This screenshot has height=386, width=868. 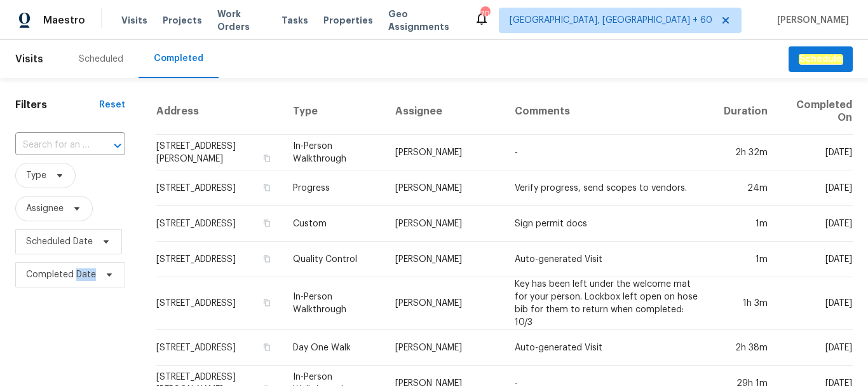 What do you see at coordinates (609, 224) in the screenshot?
I see `td: Sign permit docs` at bounding box center [609, 224].